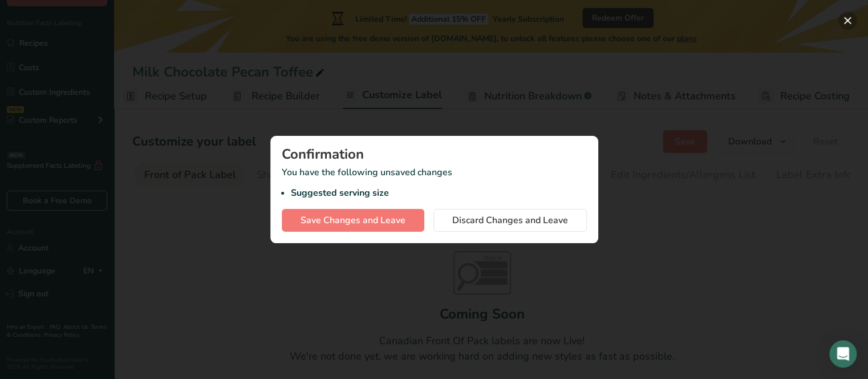 This screenshot has width=868, height=379. What do you see at coordinates (353, 220) in the screenshot?
I see `span: Save Changes and Leave` at bounding box center [353, 220].